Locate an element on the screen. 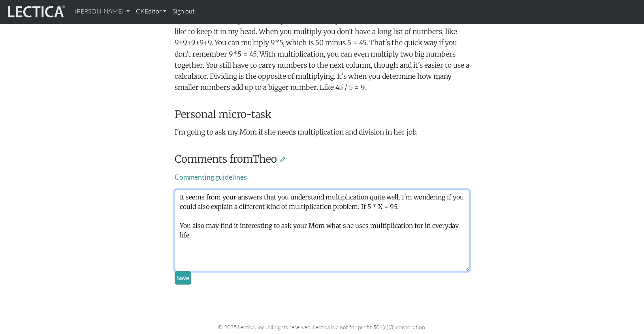 The image size is (644, 334). a: Commenting guidelines is located at coordinates (210, 177).